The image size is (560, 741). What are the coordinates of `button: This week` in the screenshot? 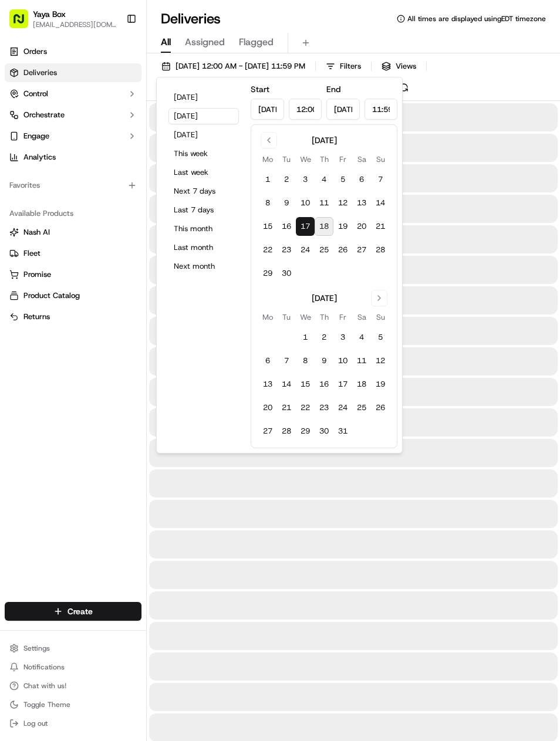 It's located at (204, 154).